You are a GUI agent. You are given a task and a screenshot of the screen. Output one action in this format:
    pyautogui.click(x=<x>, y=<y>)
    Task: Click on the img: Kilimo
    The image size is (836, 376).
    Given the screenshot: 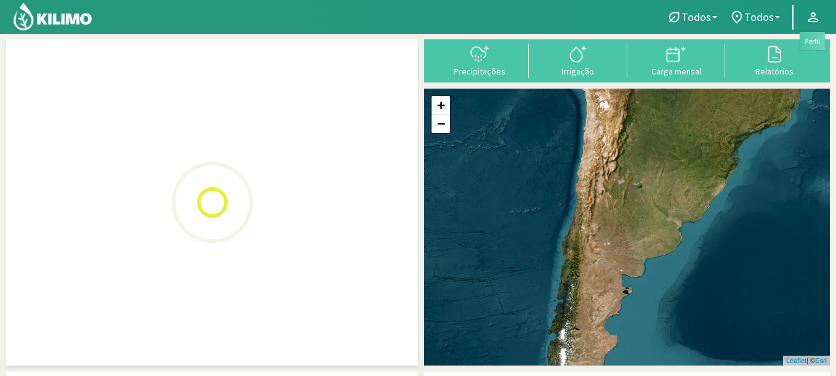 What is the action you would take?
    pyautogui.click(x=52, y=17)
    